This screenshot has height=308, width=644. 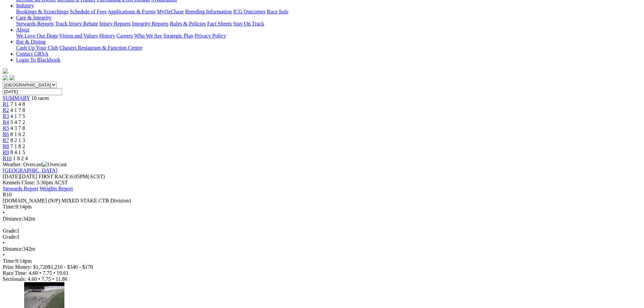 I want to click on span: R1, so click(x=6, y=104).